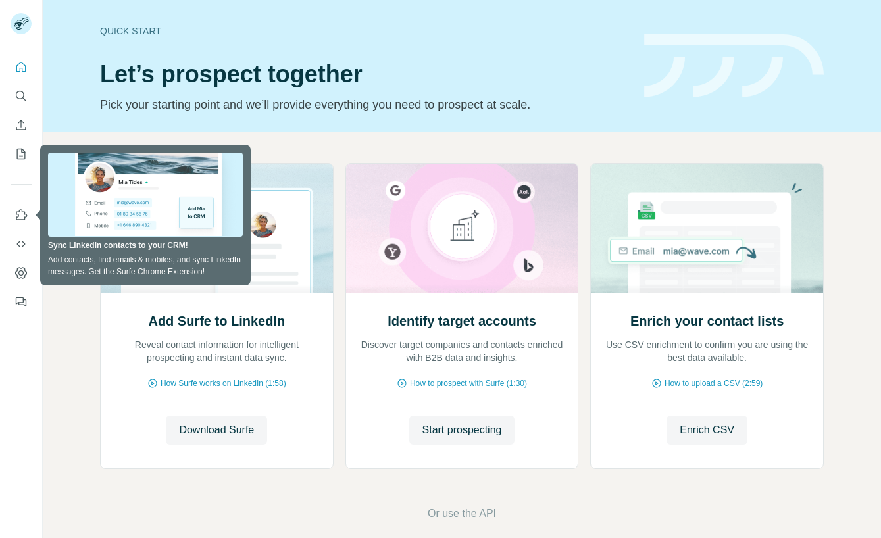 The height and width of the screenshot is (538, 881). Describe the element at coordinates (21, 154) in the screenshot. I see `button: My lists` at that location.